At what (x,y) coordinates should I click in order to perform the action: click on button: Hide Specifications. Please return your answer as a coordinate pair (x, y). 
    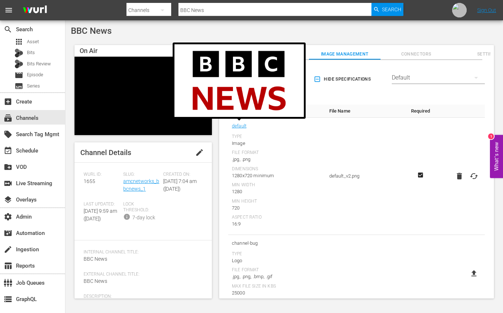
    Looking at the image, I should click on (343, 79).